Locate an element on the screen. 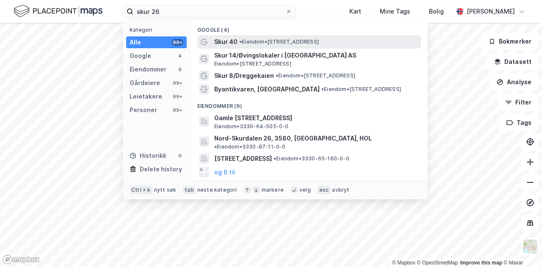 This screenshot has width=542, height=267. a: Mapbox is located at coordinates (403, 263).